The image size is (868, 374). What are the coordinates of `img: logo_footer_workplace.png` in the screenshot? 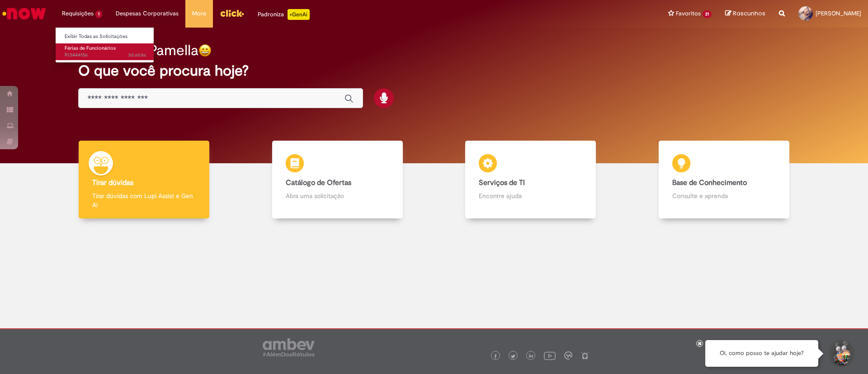 It's located at (568, 355).